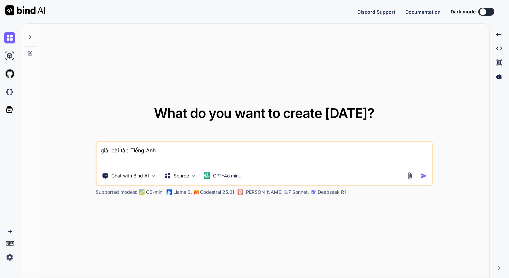 The height and width of the screenshot is (278, 509). I want to click on img: Pick Models, so click(194, 176).